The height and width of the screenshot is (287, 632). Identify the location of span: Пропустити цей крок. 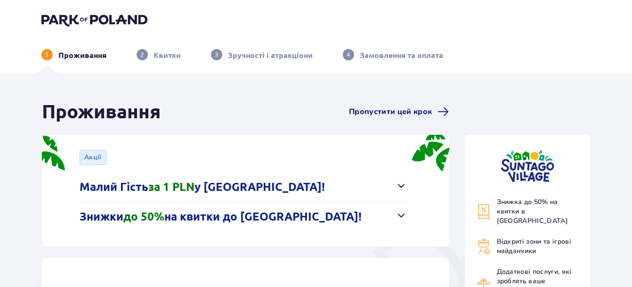
(391, 112).